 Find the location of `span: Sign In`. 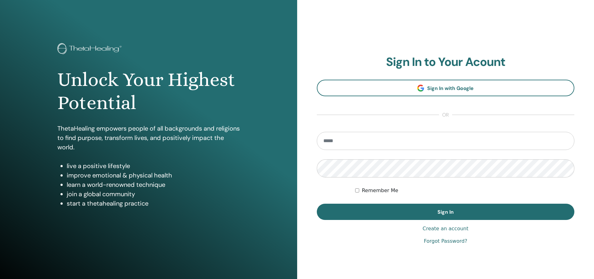

span: Sign In is located at coordinates (446, 212).